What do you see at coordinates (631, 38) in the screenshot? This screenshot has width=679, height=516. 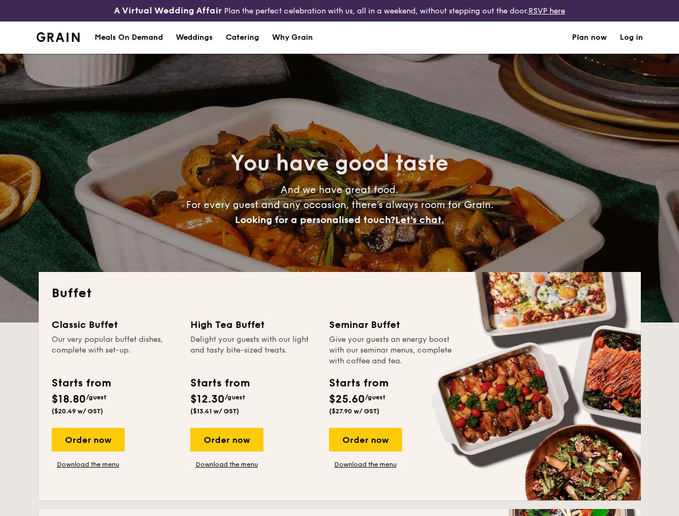 I see `a: Log in` at bounding box center [631, 38].